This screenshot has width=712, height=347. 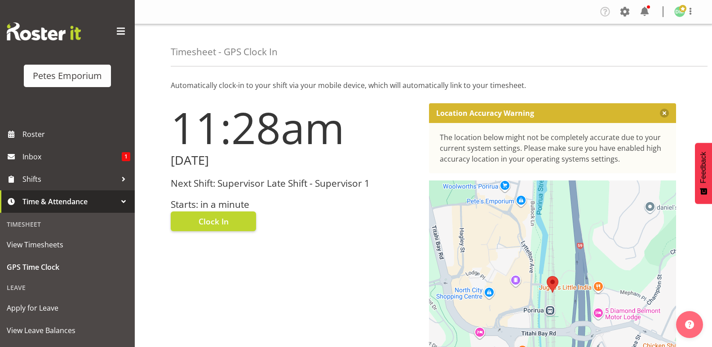 I want to click on button: Close message, so click(x=665, y=113).